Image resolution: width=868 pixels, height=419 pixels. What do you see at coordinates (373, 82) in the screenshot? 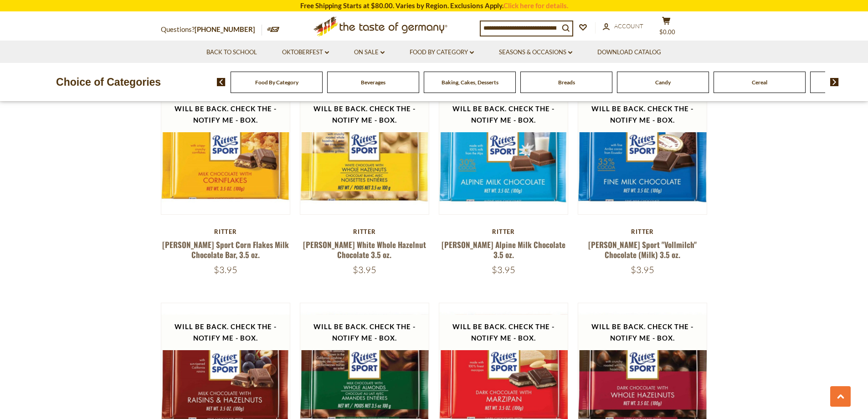
I see `a: Beverages` at bounding box center [373, 82].